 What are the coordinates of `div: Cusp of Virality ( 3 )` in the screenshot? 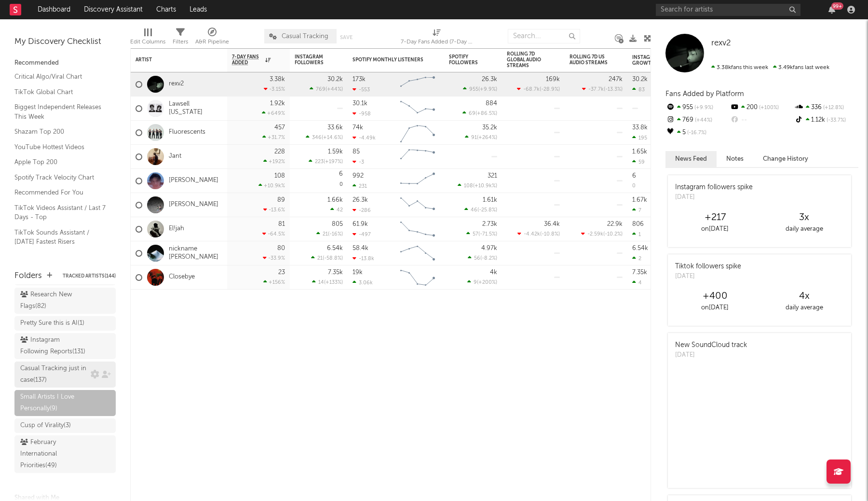 It's located at (45, 425).